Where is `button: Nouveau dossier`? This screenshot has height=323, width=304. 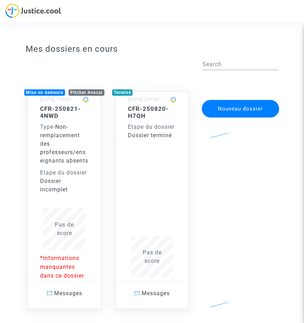
button: Nouveau dossier is located at coordinates (241, 109).